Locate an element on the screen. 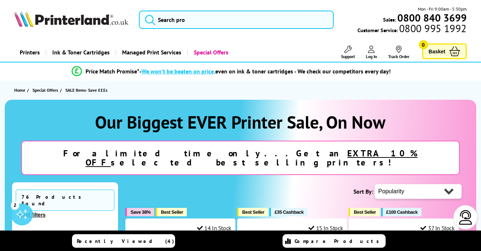 This screenshot has width=481, height=251. a: Basket 0 is located at coordinates (444, 51).